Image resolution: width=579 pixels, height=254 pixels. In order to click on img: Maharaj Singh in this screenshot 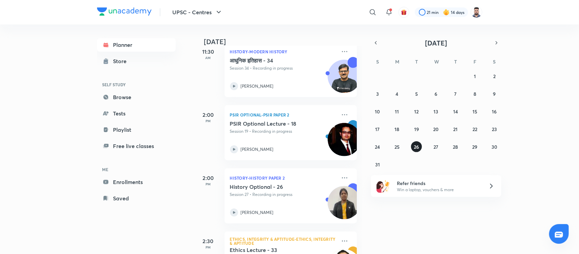, I will do `click(477, 12)`.